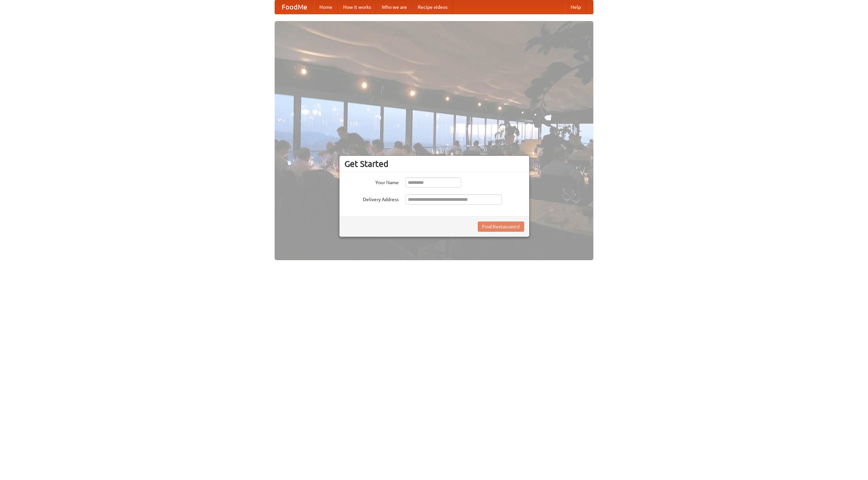 This screenshot has width=868, height=480. Describe the element at coordinates (434, 164) in the screenshot. I see `h3: Get Started` at that location.